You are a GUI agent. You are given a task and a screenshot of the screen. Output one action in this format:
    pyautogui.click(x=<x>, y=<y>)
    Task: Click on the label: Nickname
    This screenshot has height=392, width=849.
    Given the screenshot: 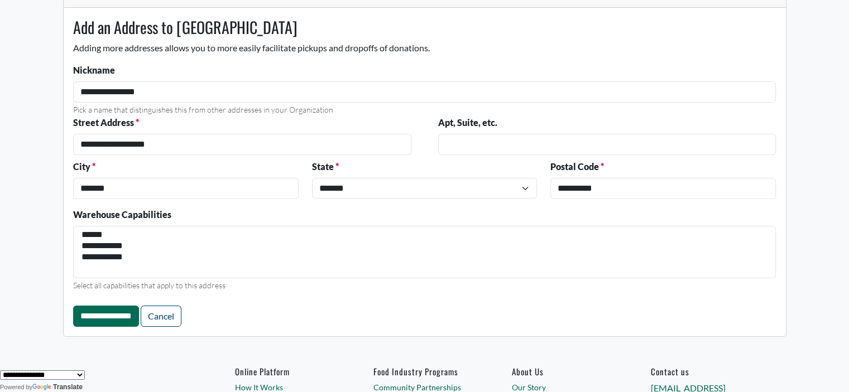 What is the action you would take?
    pyautogui.click(x=94, y=70)
    